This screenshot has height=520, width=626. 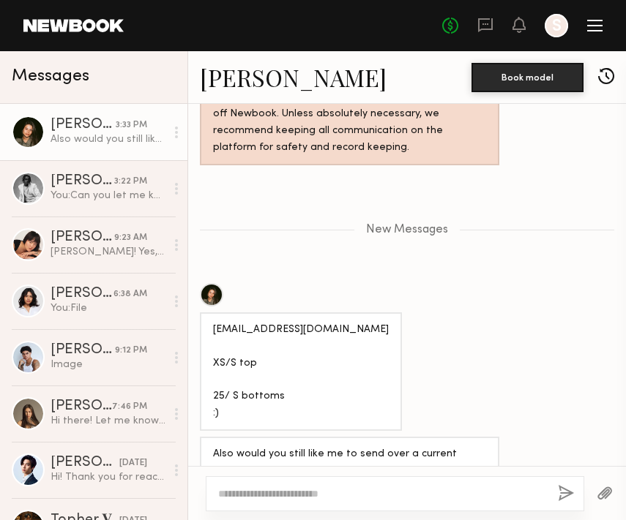 I want to click on div: Hi! Thank you for reaching out. I’d love to submit., so click(x=108, y=477).